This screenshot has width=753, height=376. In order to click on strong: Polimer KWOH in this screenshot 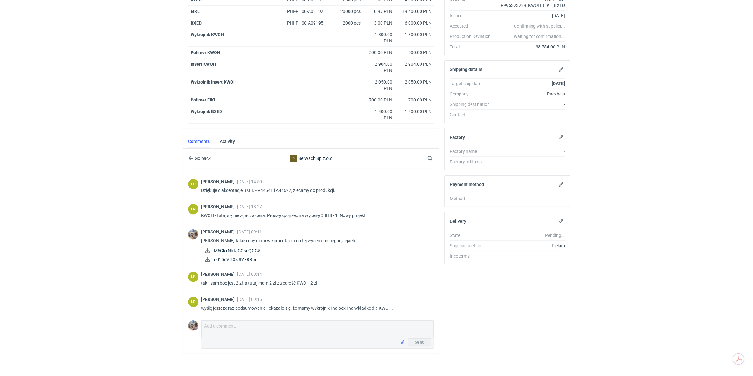, I will do `click(205, 53)`.